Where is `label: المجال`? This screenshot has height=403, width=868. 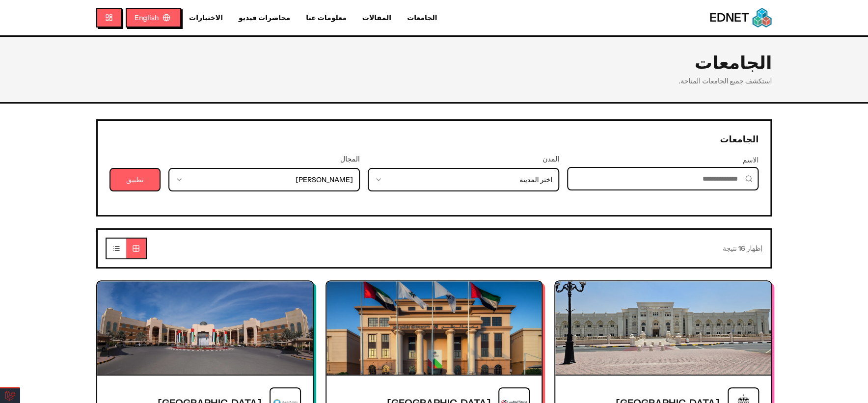 label: المجال is located at coordinates (264, 159).